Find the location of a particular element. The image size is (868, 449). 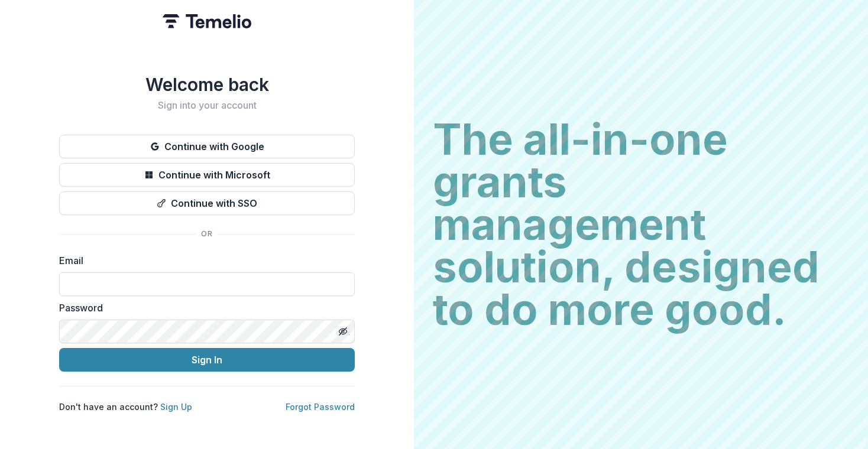

img: Temelio is located at coordinates (207, 21).